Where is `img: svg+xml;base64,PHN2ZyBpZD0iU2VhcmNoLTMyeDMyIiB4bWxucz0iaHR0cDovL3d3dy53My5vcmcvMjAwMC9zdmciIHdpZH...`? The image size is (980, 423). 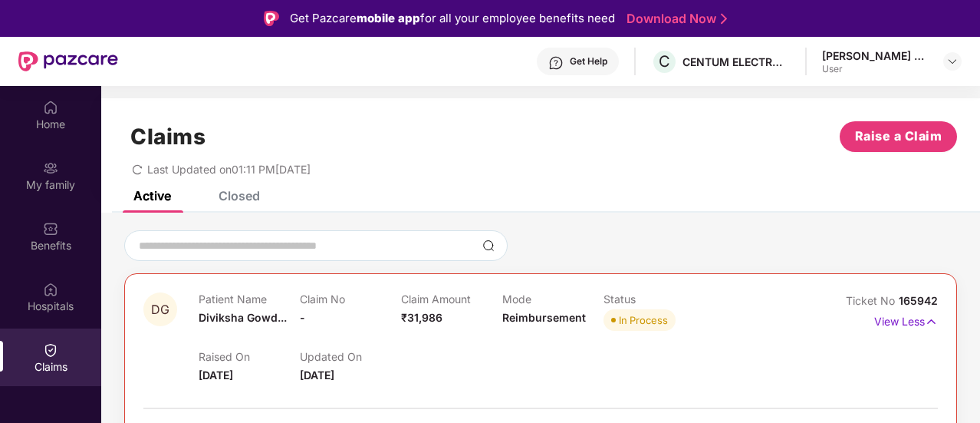 img: svg+xml;base64,PHN2ZyBpZD0iU2VhcmNoLTMyeDMyIiB4bWxucz0iaHR0cDovL3d3dy53My5vcmcvMjAwMC9zdmciIHdpZH... is located at coordinates (488, 246).